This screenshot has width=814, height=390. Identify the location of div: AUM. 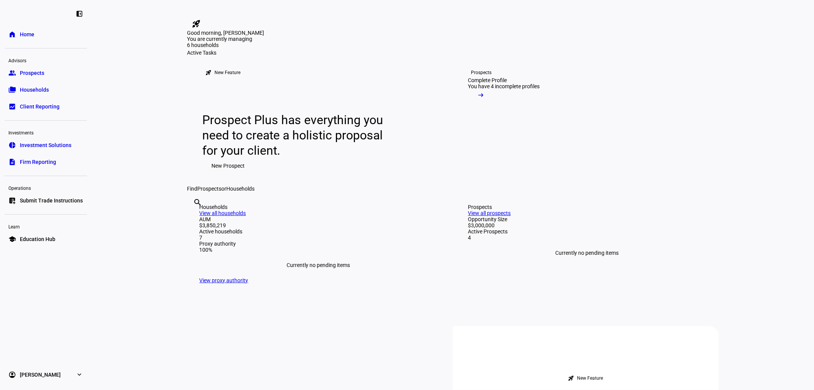
(319, 219).